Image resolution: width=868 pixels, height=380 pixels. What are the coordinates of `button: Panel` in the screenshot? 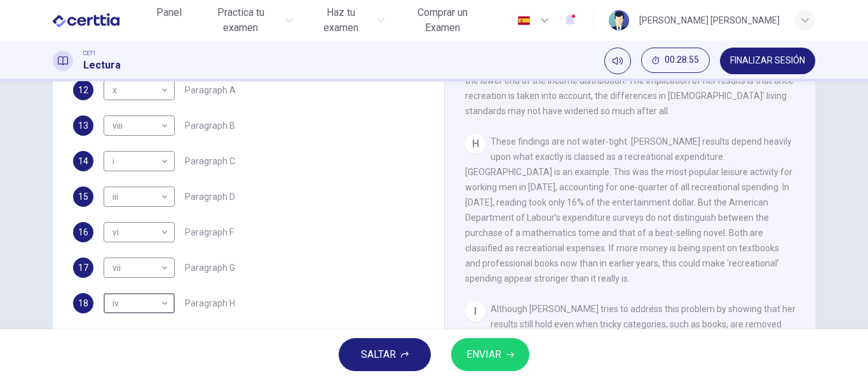 It's located at (169, 13).